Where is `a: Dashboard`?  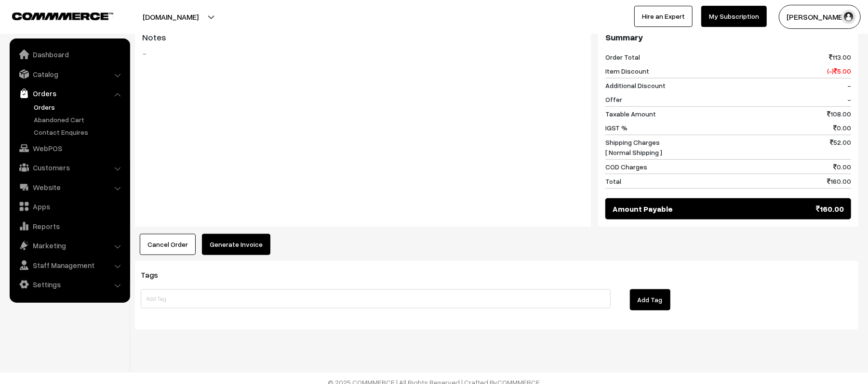
a: Dashboard is located at coordinates (70, 54).